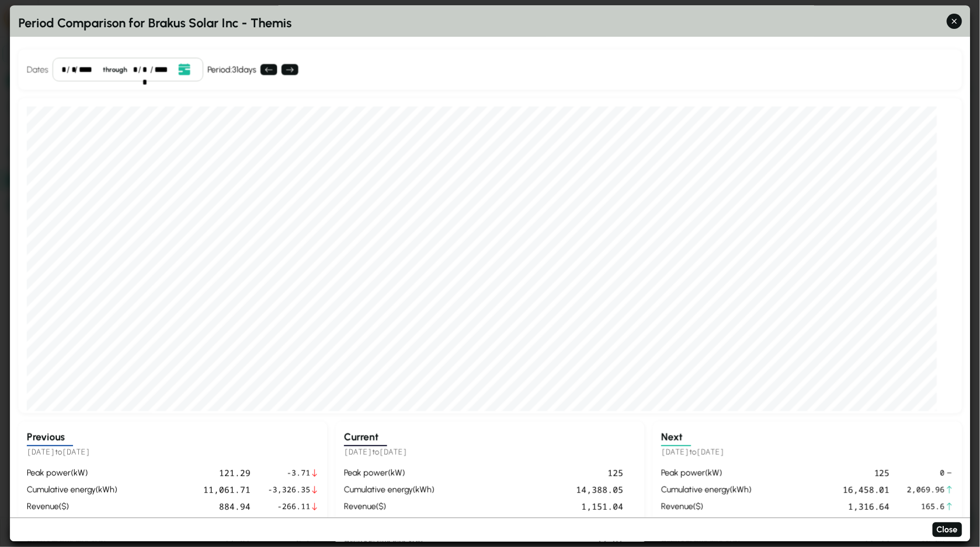 This screenshot has height=547, width=980. Describe the element at coordinates (184, 69) in the screenshot. I see `button: Open date picker` at that location.